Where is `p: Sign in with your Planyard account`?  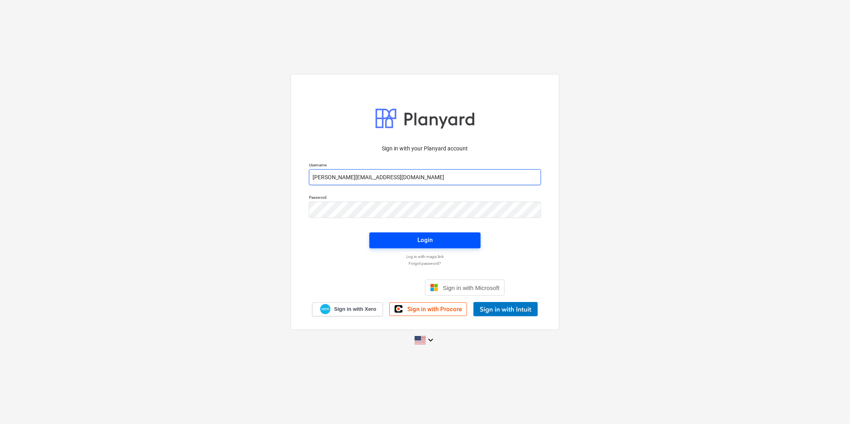
p: Sign in with your Planyard account is located at coordinates (425, 149).